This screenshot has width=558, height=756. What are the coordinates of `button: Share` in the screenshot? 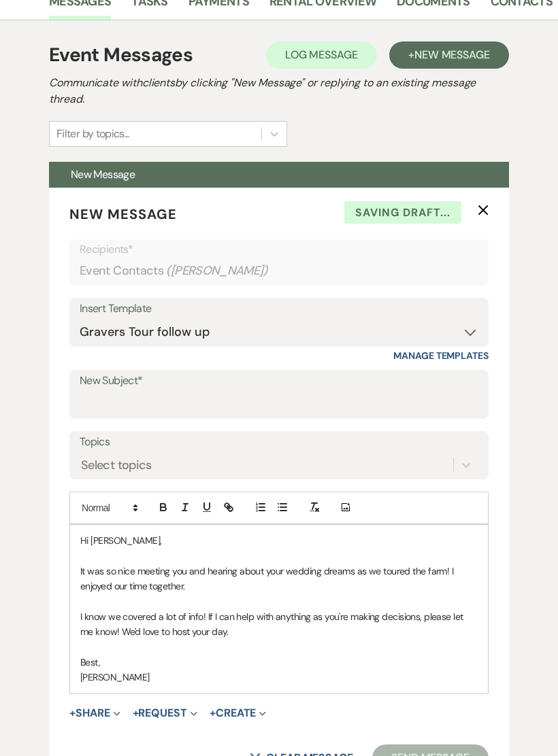 It's located at (95, 714).